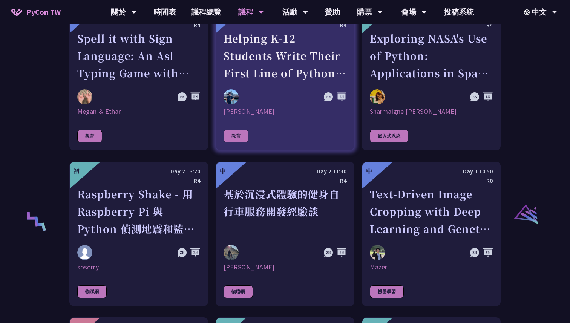 Image resolution: width=570 pixels, height=323 pixels. What do you see at coordinates (139, 56) in the screenshot?
I see `div: Spell it with Sign Language: An Asl Typing Game with MediaPipe` at bounding box center [139, 56].